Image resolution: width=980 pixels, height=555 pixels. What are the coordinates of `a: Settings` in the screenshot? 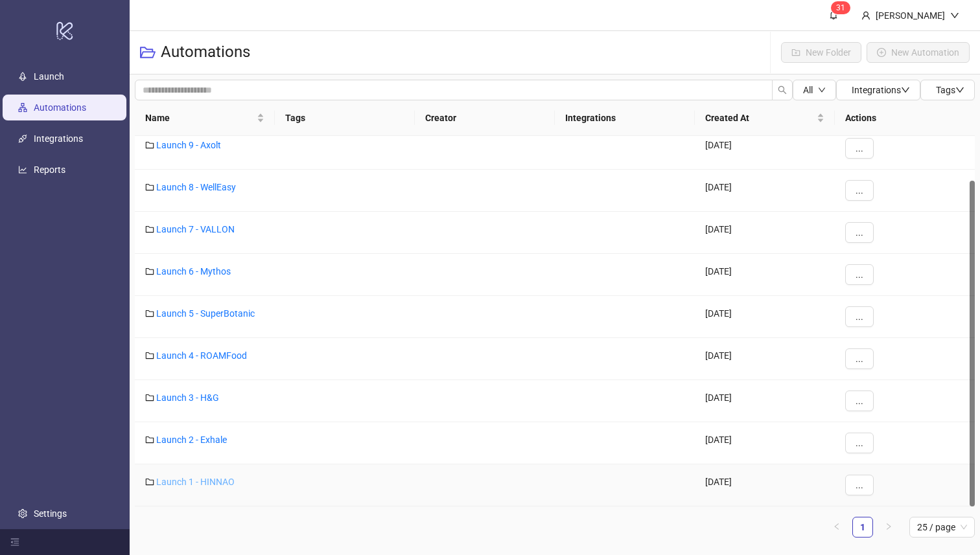 It's located at (50, 514).